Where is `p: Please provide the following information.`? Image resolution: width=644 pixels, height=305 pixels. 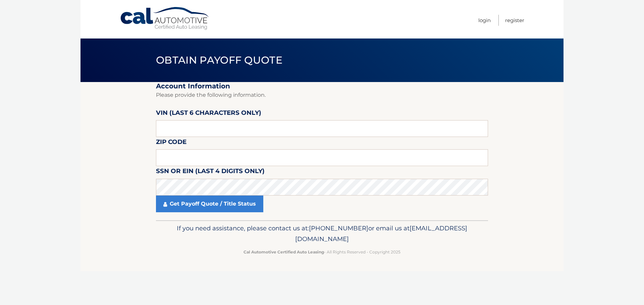 p: Please provide the following information. is located at coordinates (322, 95).